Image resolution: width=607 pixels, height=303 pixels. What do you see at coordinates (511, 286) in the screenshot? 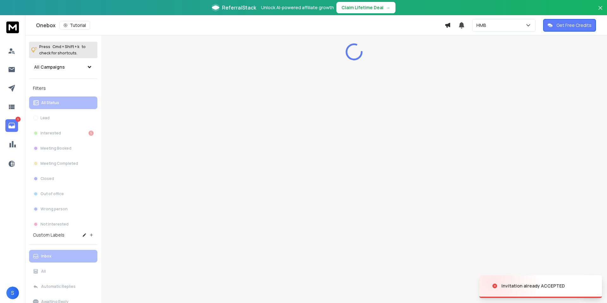
I see `img: image` at bounding box center [511, 286].